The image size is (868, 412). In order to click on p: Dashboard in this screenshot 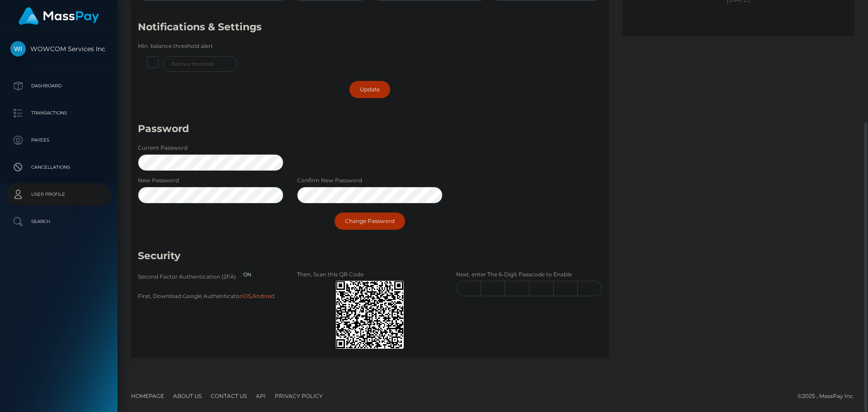, I will do `click(59, 86)`.